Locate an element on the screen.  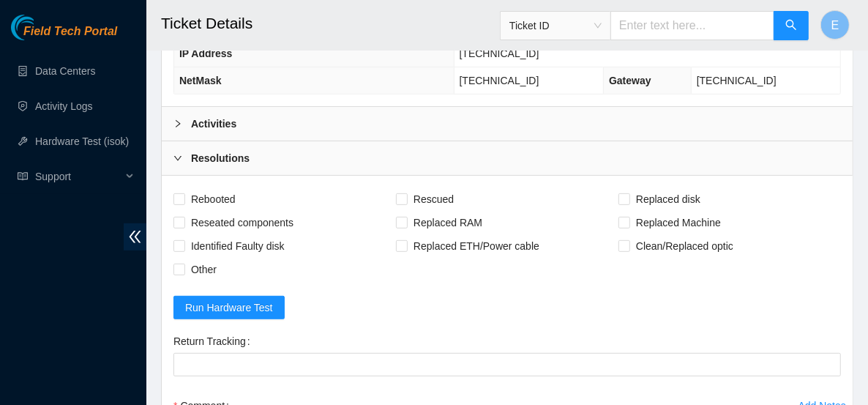
b: Resolutions is located at coordinates (220, 159).